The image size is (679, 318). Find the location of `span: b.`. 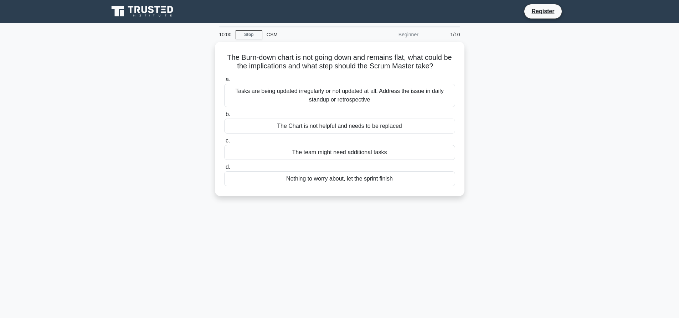

span: b. is located at coordinates (228, 114).